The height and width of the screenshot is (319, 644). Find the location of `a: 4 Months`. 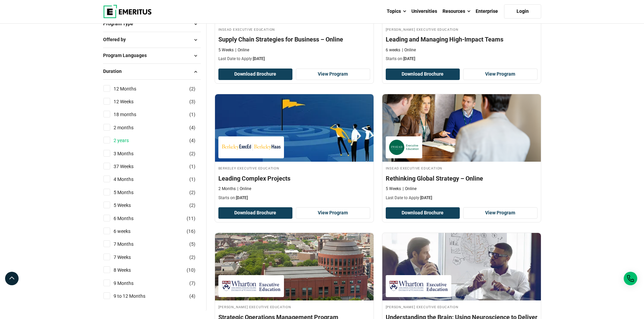

a: 4 Months is located at coordinates (130, 179).